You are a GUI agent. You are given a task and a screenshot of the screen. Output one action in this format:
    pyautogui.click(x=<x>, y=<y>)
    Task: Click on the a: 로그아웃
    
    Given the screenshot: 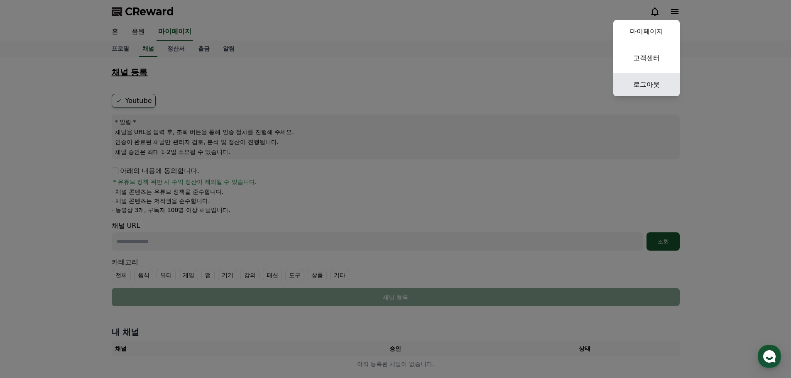 What is the action you would take?
    pyautogui.click(x=647, y=85)
    